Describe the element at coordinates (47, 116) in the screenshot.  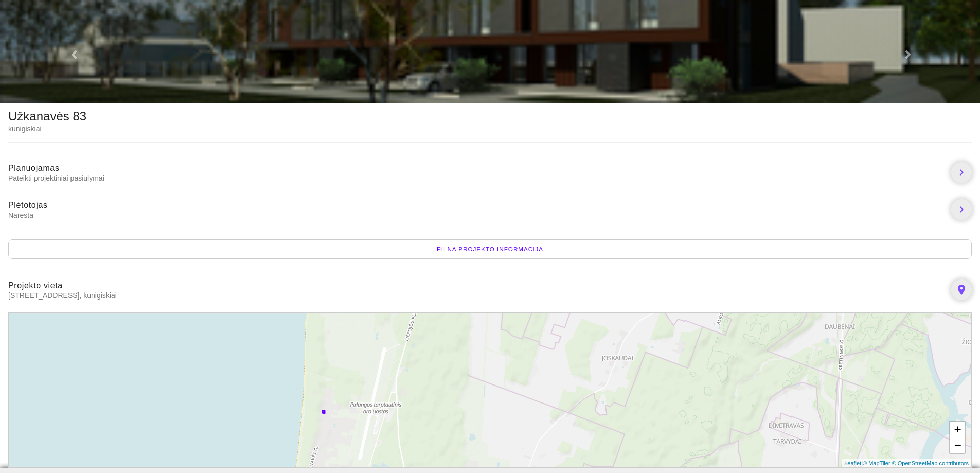
I see `div: Užkanavės 83` at that location.